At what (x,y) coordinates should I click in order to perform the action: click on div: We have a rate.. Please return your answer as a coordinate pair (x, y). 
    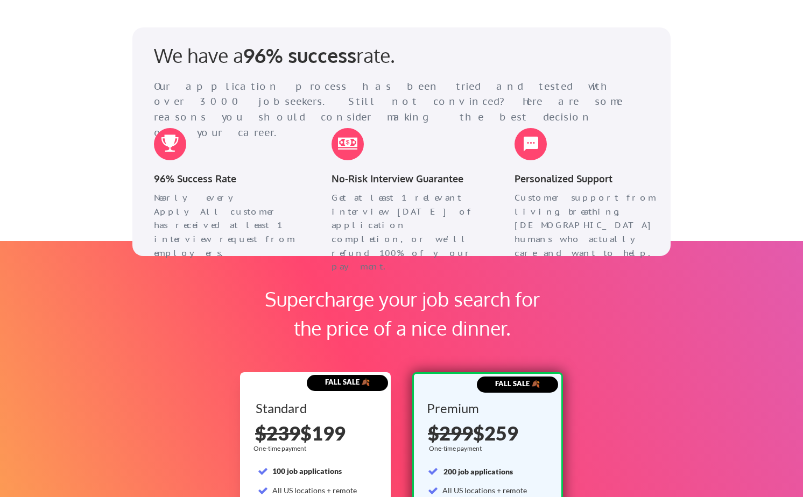
    Looking at the image, I should click on (310, 55).